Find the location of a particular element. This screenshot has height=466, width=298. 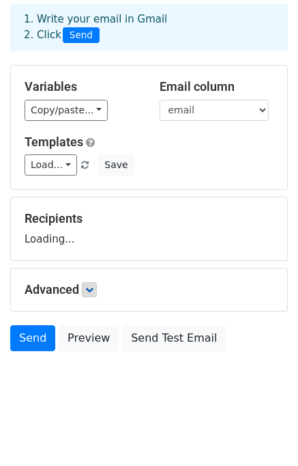

a: Templates is located at coordinates (54, 141).